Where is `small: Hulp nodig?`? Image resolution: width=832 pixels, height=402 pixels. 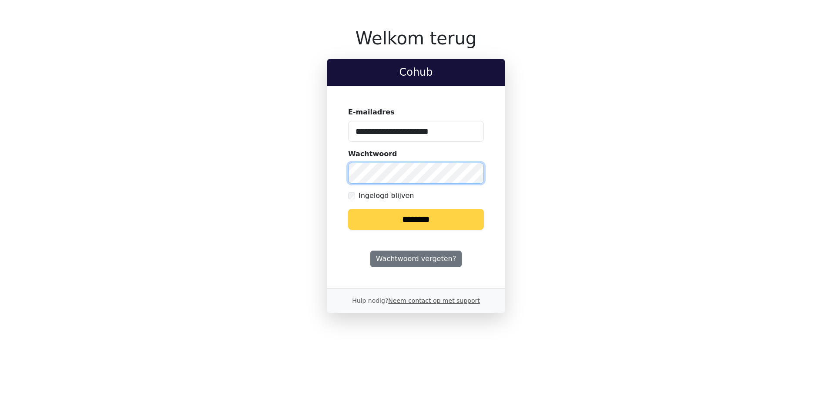
small: Hulp nodig? is located at coordinates (416, 301).